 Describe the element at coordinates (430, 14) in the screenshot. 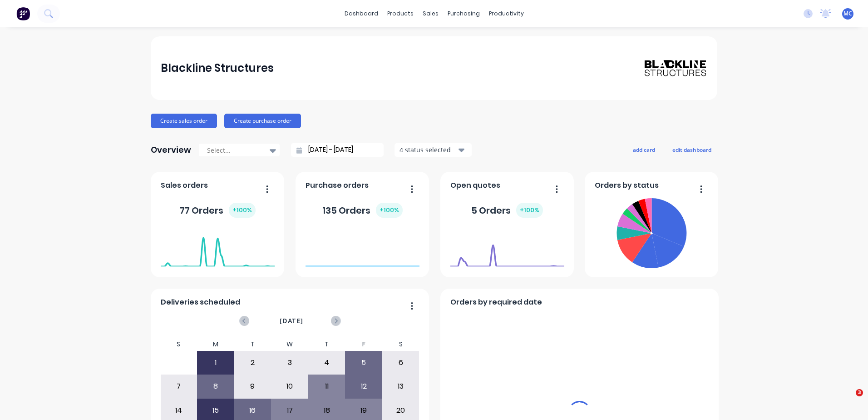

I see `div: sales` at that location.